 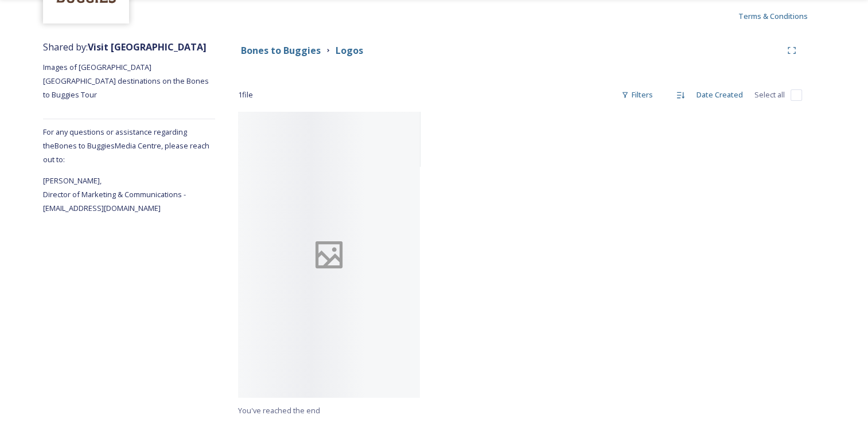 I want to click on div: Date Created, so click(x=719, y=95).